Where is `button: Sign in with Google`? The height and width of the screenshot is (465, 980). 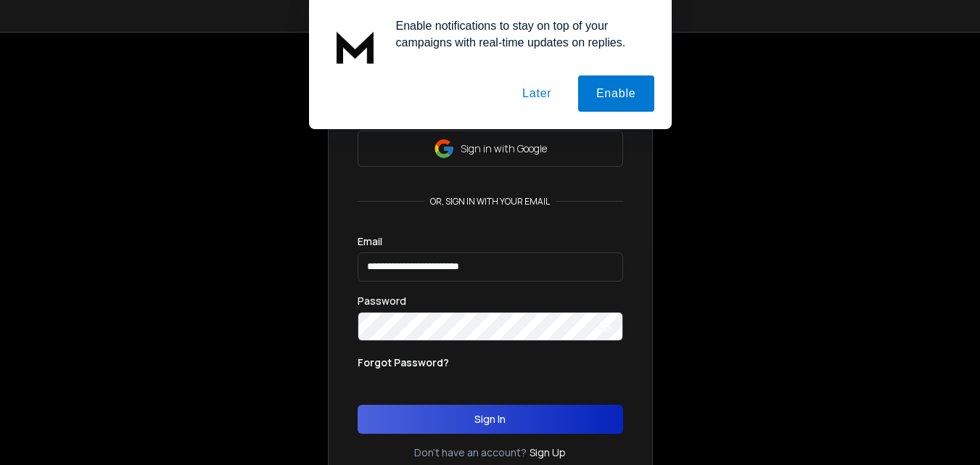 button: Sign in with Google is located at coordinates (490, 149).